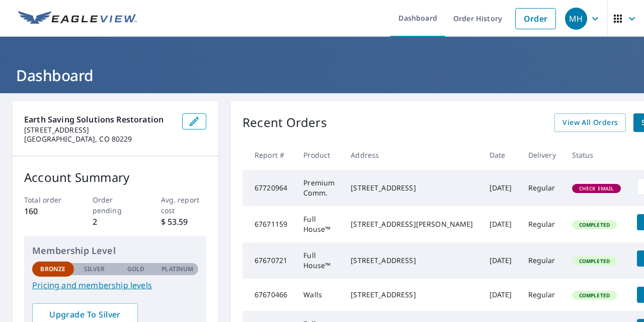  What do you see at coordinates (99, 119) in the screenshot?
I see `p: Earth Saving Solutions Restoration` at bounding box center [99, 119].